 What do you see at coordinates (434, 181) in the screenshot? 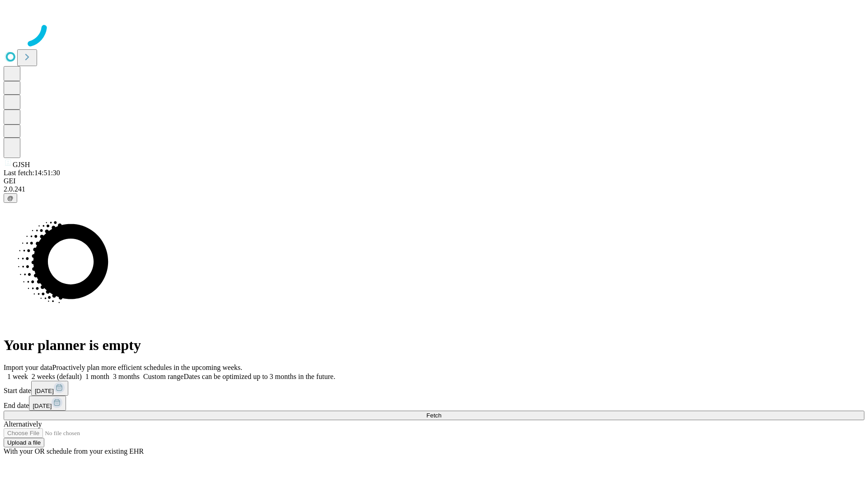
I see `div: GEI` at bounding box center [434, 181].